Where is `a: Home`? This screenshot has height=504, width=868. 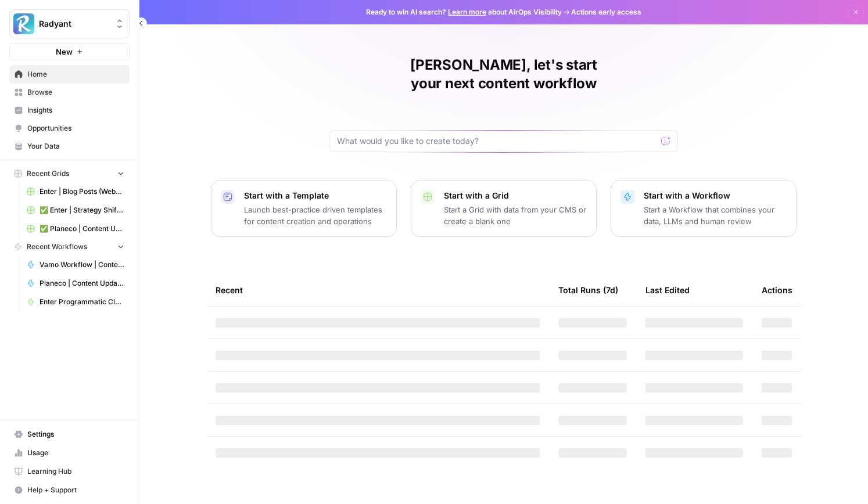 a: Home is located at coordinates (69, 74).